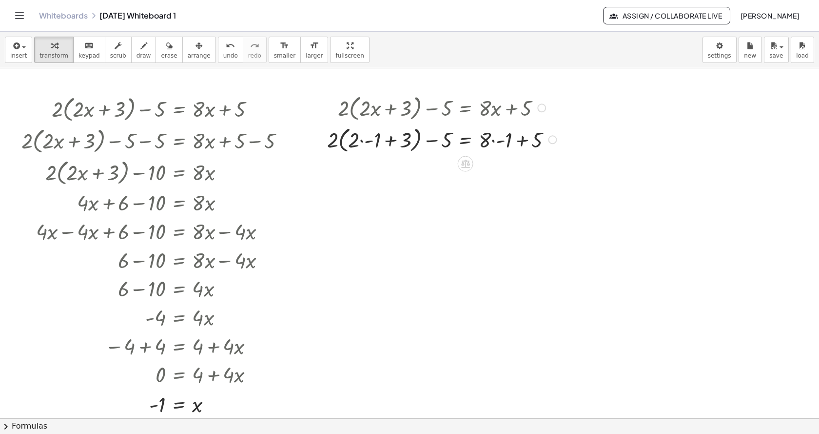  What do you see at coordinates (118, 56) in the screenshot?
I see `span: scrub` at bounding box center [118, 56].